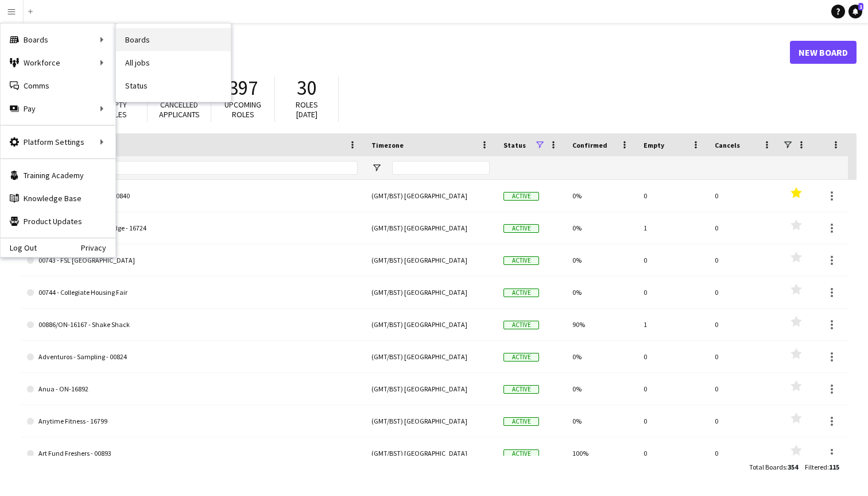  What do you see at coordinates (388, 145) in the screenshot?
I see `span: Timezone` at bounding box center [388, 145].